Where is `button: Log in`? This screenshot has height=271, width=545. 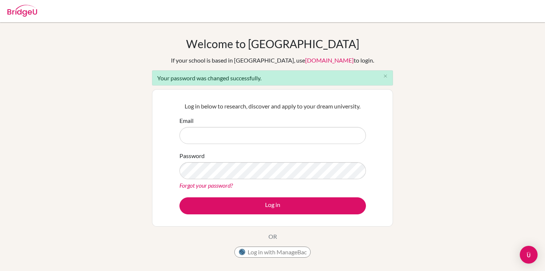 button: Log in is located at coordinates (272, 206).